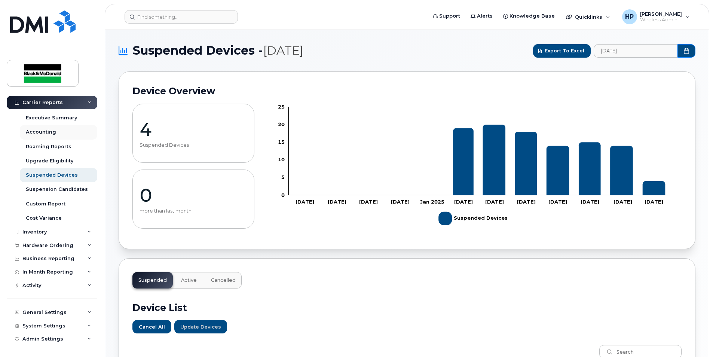  Describe the element at coordinates (473, 219) in the screenshot. I see `g: Suspended Devices` at that location.